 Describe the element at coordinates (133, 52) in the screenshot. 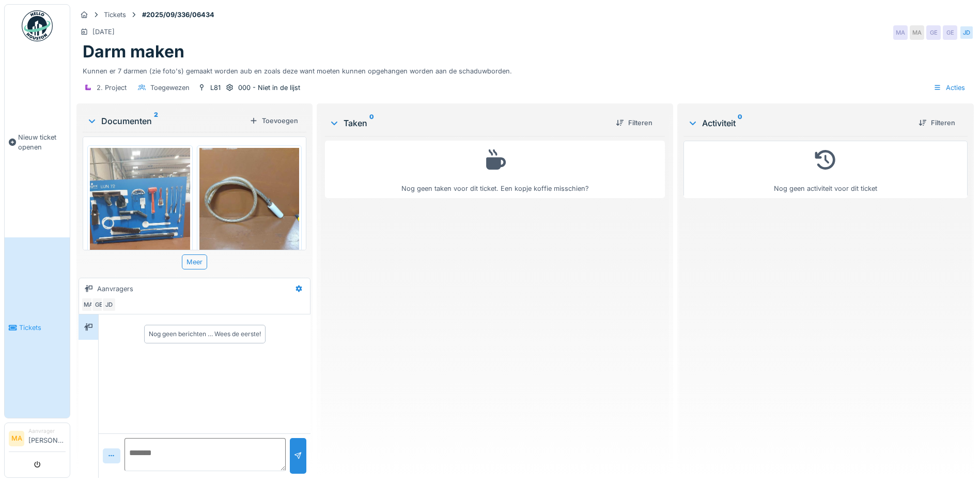

I see `h1: Darm maken` at that location.